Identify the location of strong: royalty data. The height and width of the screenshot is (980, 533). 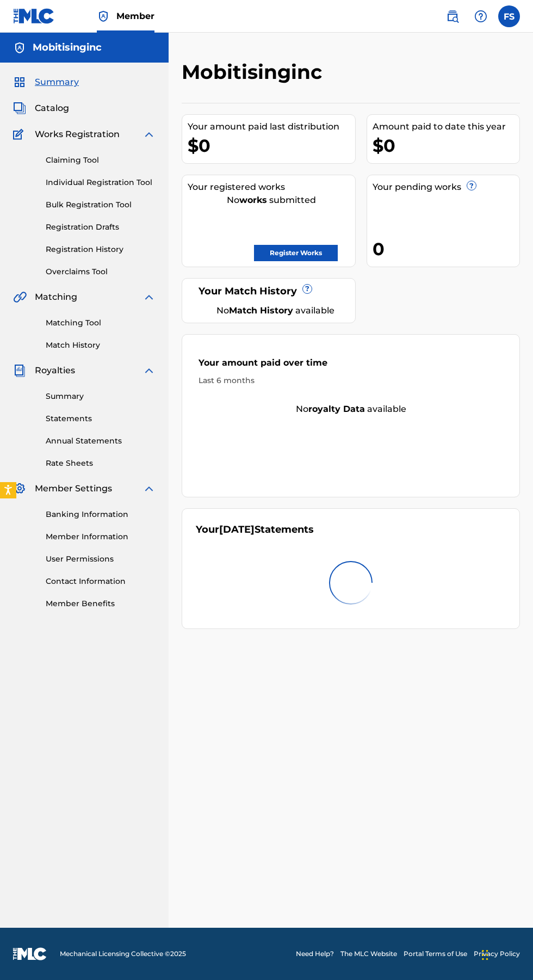
(337, 409).